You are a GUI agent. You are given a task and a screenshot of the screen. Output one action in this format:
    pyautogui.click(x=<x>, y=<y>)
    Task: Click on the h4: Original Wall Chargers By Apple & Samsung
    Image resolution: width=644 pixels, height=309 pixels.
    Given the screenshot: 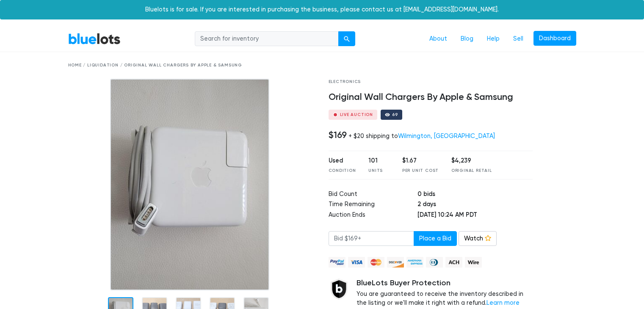 What is the action you would take?
    pyautogui.click(x=431, y=97)
    